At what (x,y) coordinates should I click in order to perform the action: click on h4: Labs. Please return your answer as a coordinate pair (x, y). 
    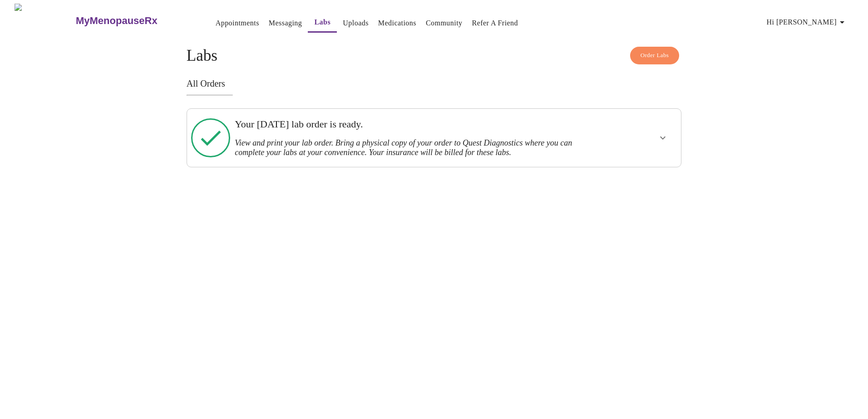
    Looking at the image, I should click on (434, 56).